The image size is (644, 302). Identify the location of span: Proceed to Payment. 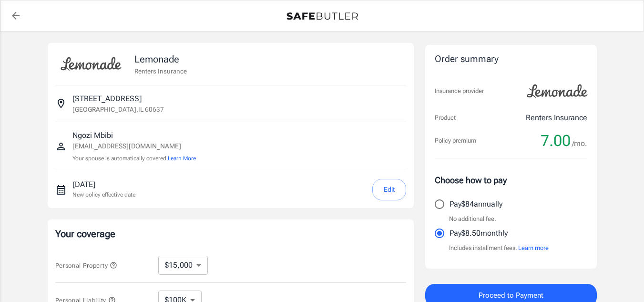
(510, 295).